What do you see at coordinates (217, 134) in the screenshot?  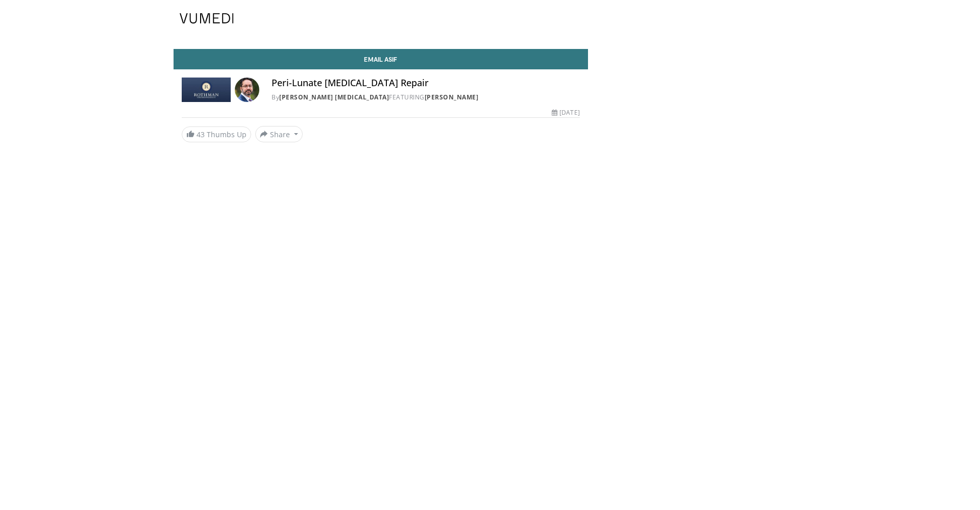 I see `a: 43 Thumbs Up` at bounding box center [217, 134].